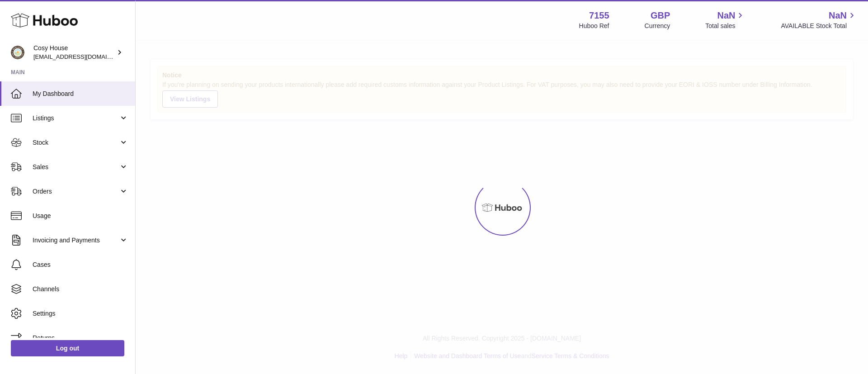  Describe the element at coordinates (67, 348) in the screenshot. I see `a: Log out` at that location.